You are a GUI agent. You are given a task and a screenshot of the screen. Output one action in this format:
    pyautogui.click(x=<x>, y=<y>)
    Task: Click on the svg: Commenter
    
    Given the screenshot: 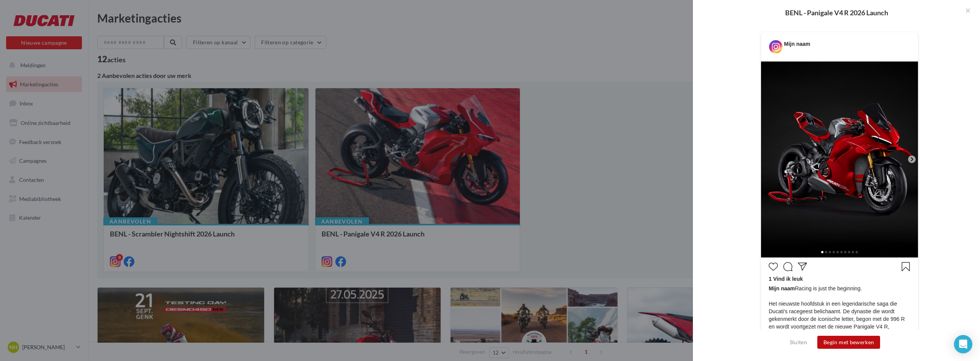 What is the action you would take?
    pyautogui.click(x=788, y=267)
    